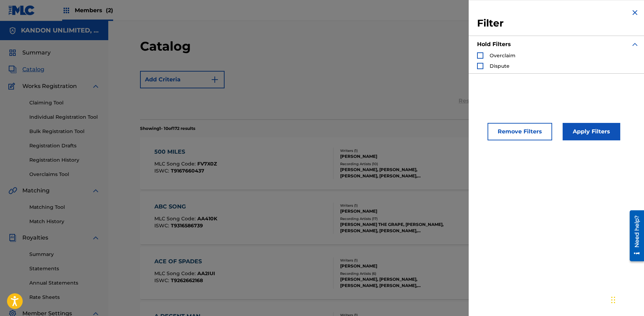  Describe the element at coordinates (65, 297) in the screenshot. I see `a: Rate Sheets` at that location.